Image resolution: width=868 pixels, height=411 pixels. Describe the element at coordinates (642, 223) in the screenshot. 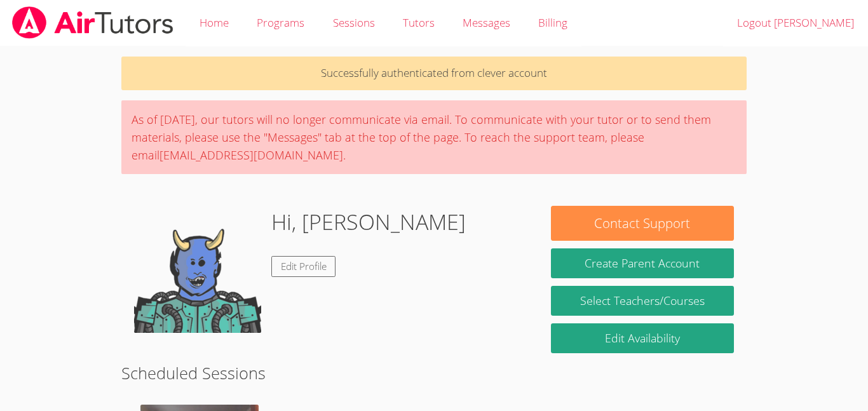

I see `button: Contact Support` at that location.